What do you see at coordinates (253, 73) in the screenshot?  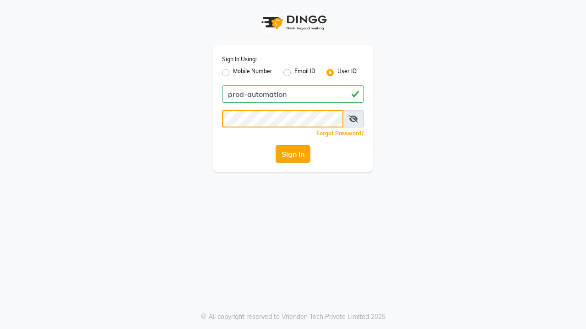 I see `label: Mobile Number` at bounding box center [253, 73].